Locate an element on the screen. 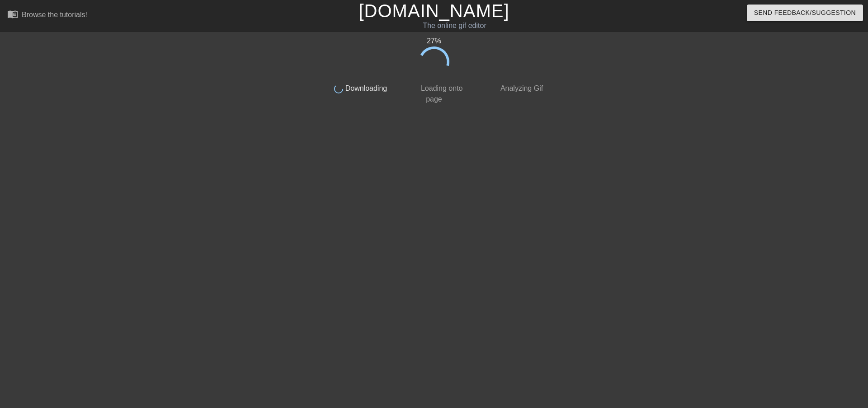 The height and width of the screenshot is (408, 868). div: The online gif editor is located at coordinates (455, 26).